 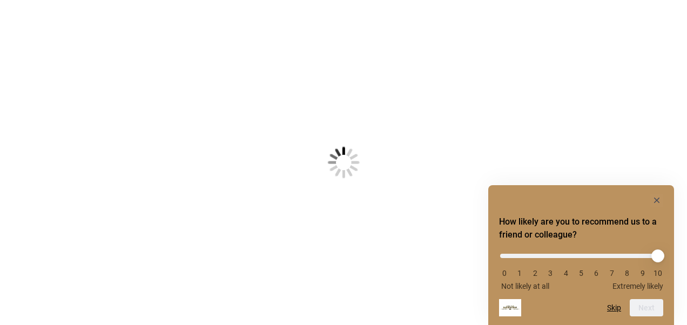 What do you see at coordinates (520, 273) in the screenshot?
I see `li: 1` at bounding box center [520, 273].